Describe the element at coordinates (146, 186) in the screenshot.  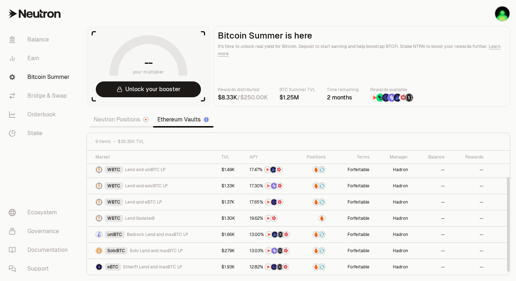
I see `span: Lend and solvBTC LP` at that location.